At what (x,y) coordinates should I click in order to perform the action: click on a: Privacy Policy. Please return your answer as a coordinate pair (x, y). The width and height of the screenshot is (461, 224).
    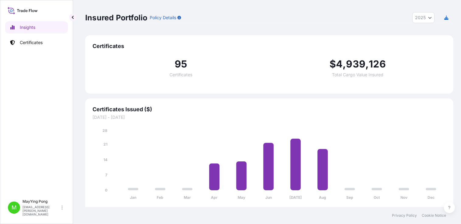
    Looking at the image, I should click on (404, 216).